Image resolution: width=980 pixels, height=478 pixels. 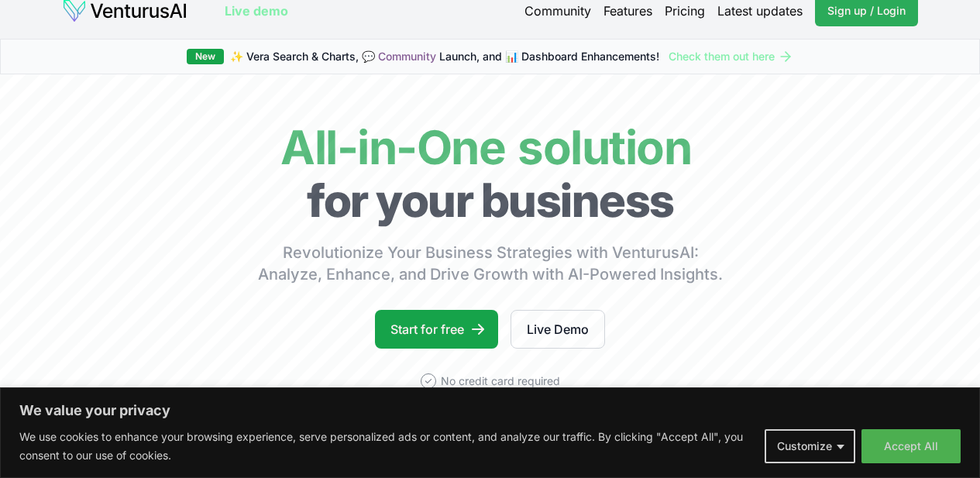 What do you see at coordinates (205, 57) in the screenshot?
I see `div: New` at bounding box center [205, 57].